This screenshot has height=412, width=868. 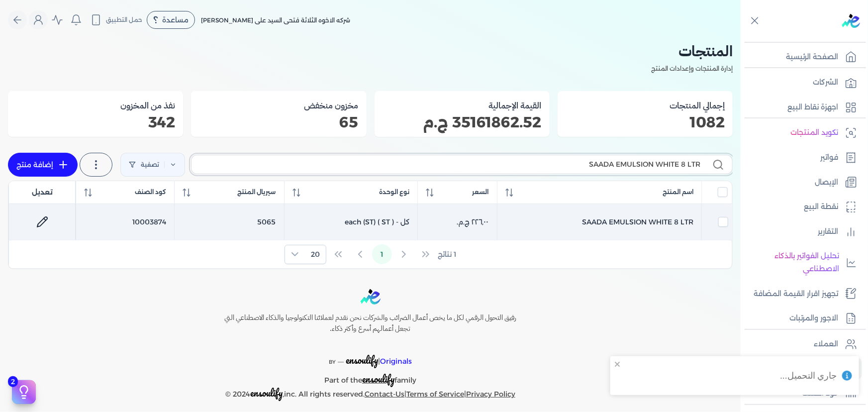 What do you see at coordinates (152, 165) in the screenshot?
I see `a: تصفية` at bounding box center [152, 165].